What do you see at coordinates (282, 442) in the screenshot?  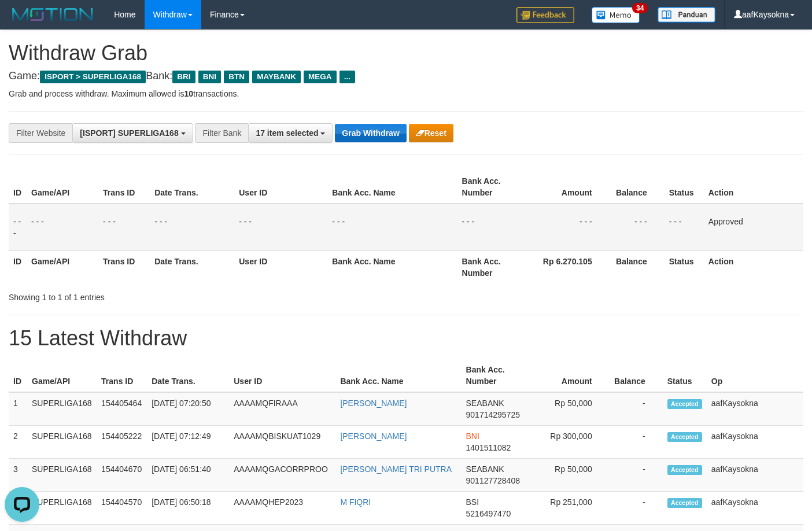 I see `td: AAAAMQBISKUAT1029` at bounding box center [282, 442].